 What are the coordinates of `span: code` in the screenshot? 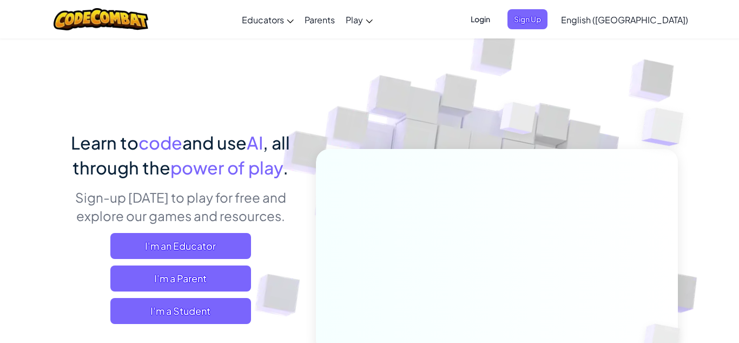 It's located at (160, 142).